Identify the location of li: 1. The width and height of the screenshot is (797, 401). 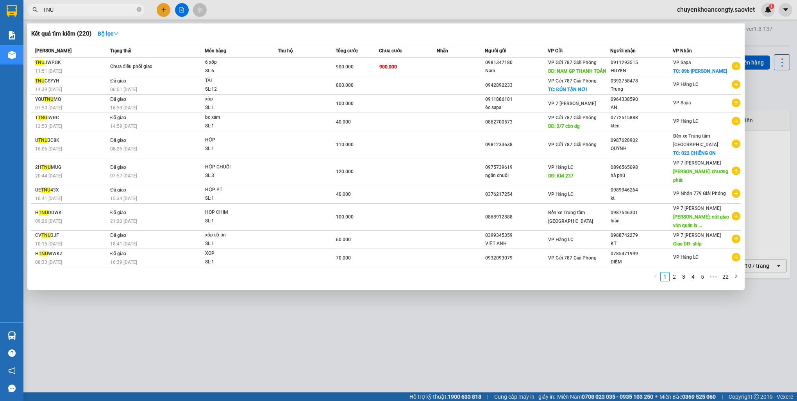
(665, 277).